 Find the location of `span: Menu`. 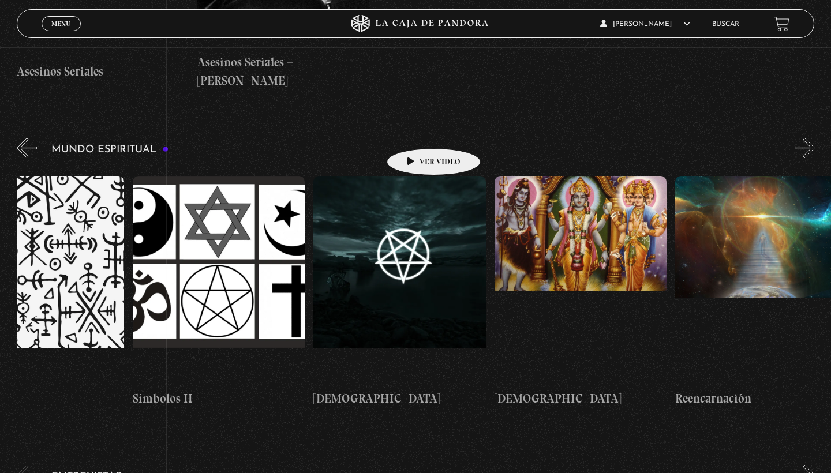

span: Menu is located at coordinates (61, 24).